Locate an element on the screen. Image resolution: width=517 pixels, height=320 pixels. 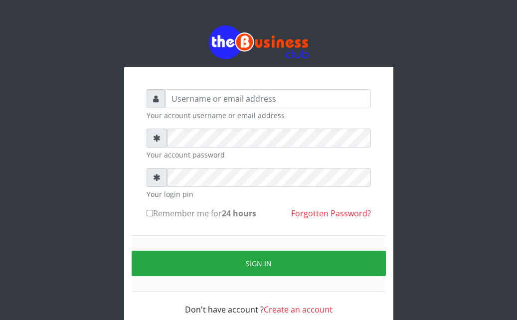
div: Don't have account ? is located at coordinates (259, 303).